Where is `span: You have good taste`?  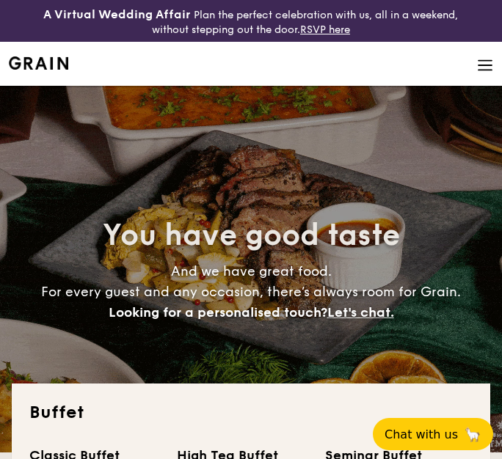 span: You have good taste is located at coordinates (251, 235).